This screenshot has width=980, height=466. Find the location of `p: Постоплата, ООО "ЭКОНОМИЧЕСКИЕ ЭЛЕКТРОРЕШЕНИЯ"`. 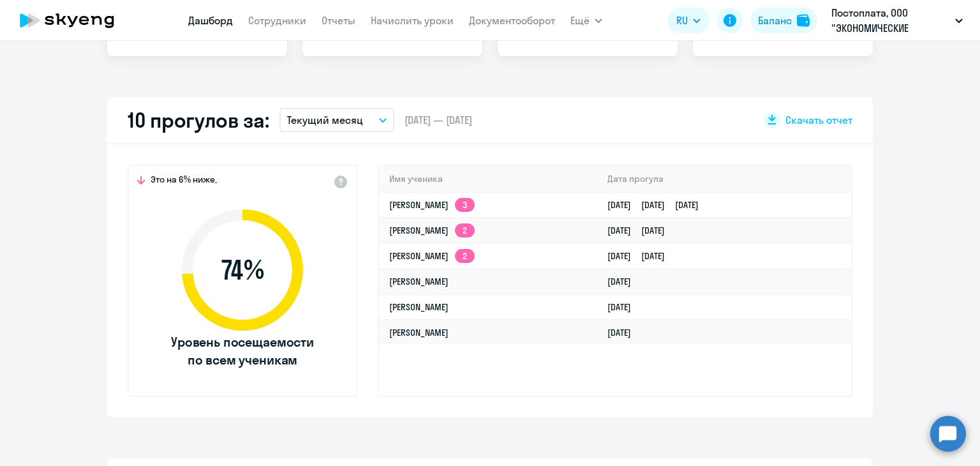

p: Постоплата, ООО "ЭКОНОМИЧЕСКИЕ ЭЛЕКТРОРЕШЕНИЯ" is located at coordinates (891, 21).